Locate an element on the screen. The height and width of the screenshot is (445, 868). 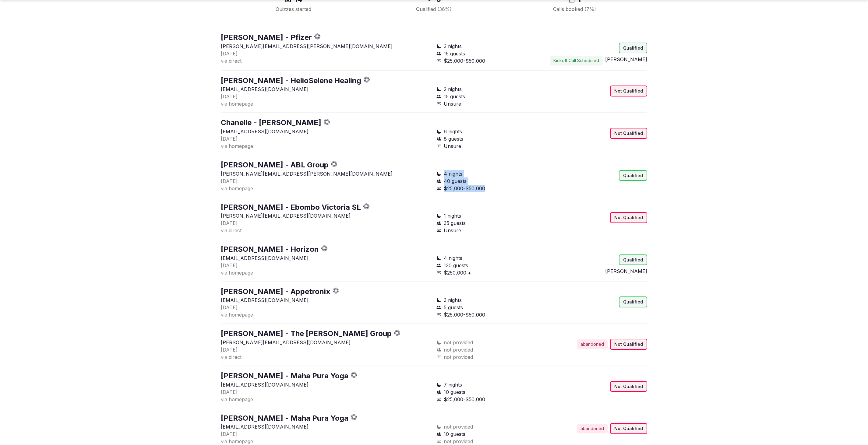
div: Calls booked is located at coordinates (575, 9).